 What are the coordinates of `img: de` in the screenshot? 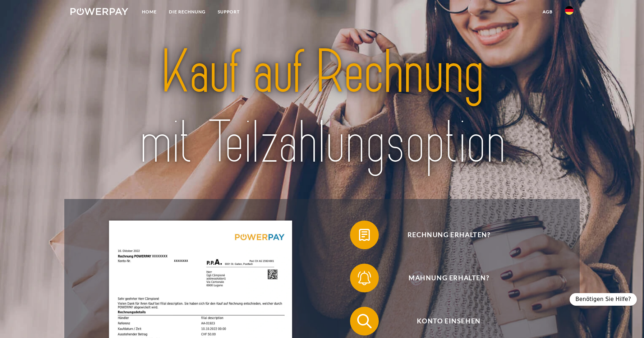 It's located at (569, 10).